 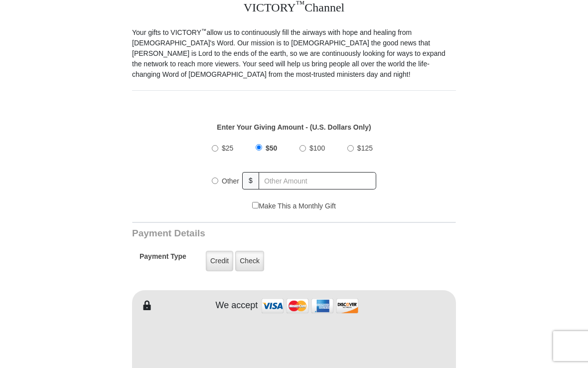 I want to click on h4: We accept, so click(x=237, y=306).